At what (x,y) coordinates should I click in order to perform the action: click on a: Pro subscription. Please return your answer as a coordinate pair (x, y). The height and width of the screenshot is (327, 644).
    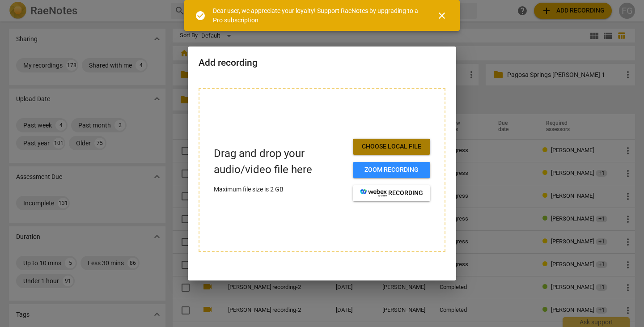
    Looking at the image, I should click on (236, 20).